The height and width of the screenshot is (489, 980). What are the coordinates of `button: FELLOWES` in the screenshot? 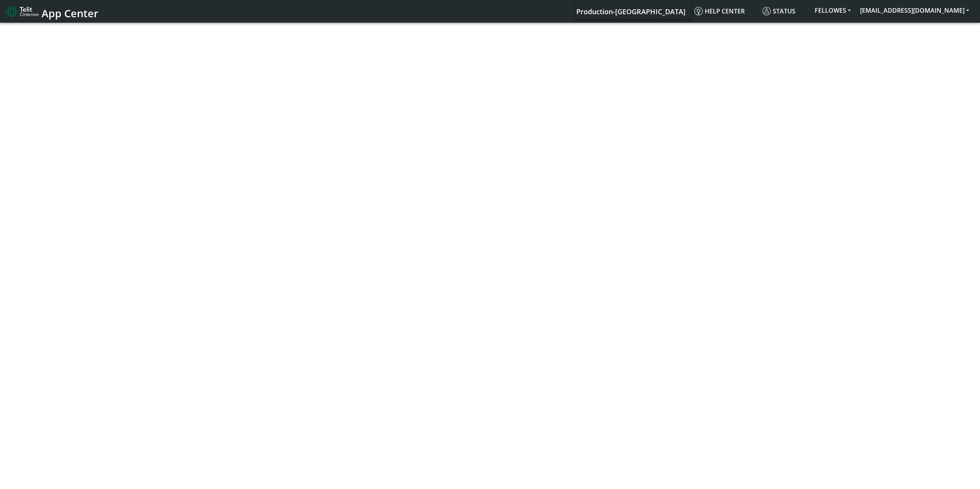 It's located at (833, 11).